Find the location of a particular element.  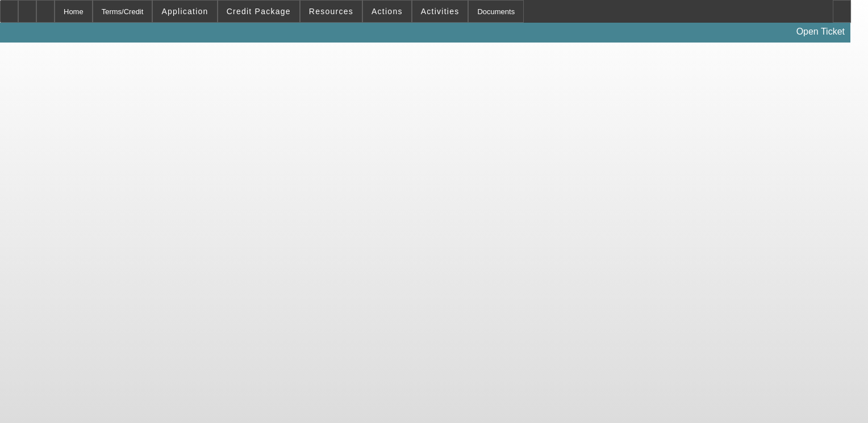

button: Actions is located at coordinates (387, 12).